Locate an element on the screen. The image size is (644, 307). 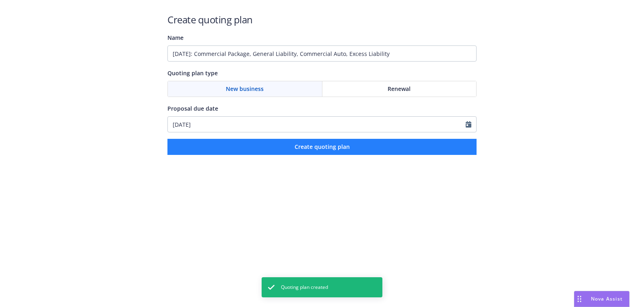
button: Calendar is located at coordinates (468, 124).